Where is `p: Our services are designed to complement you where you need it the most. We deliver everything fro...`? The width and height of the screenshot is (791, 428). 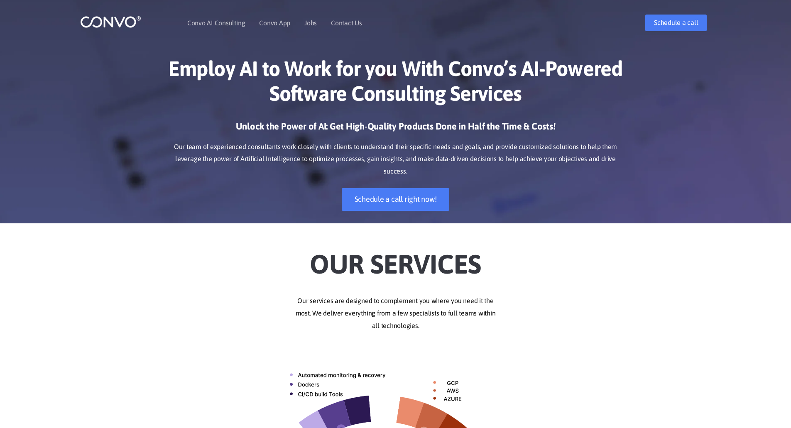 p: Our services are designed to complement you where you need it the most. We deliver everything fro... is located at coordinates (396, 313).